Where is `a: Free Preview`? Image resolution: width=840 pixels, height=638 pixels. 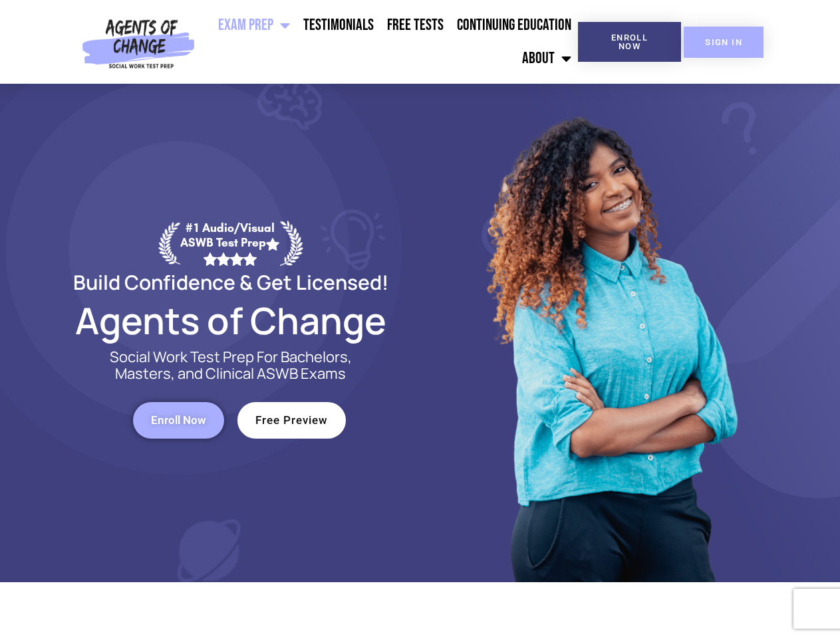
a: Free Preview is located at coordinates (291, 420).